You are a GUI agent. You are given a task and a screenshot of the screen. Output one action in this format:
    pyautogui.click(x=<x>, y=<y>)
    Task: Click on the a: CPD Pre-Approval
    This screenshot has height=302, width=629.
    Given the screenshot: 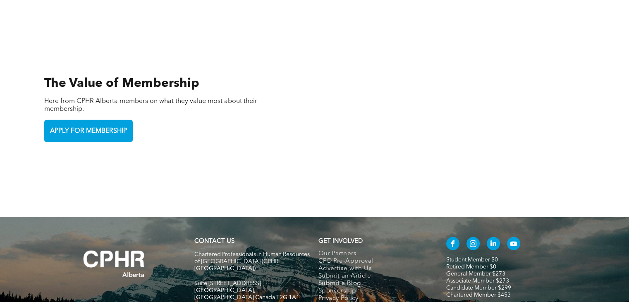 What is the action you would take?
    pyautogui.click(x=374, y=261)
    